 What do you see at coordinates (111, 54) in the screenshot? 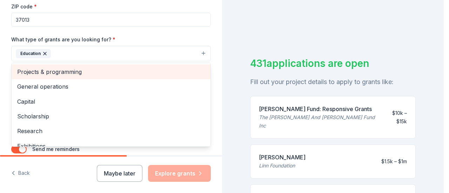
I see `button: Education` at bounding box center [111, 54].